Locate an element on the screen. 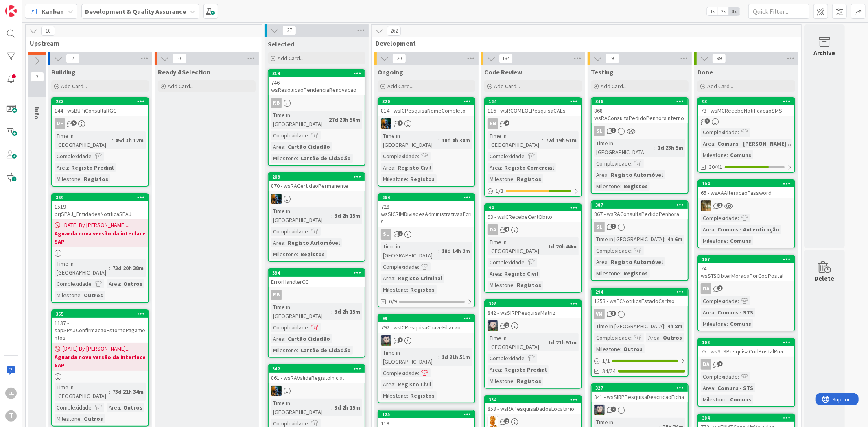 This screenshot has width=868, height=427. div: 10465 - wsAAAlteracaoPassword is located at coordinates (746, 189).